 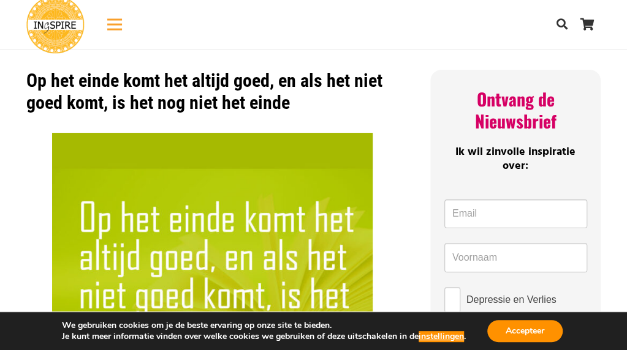 What do you see at coordinates (515, 258) in the screenshot?
I see `input: Voornaam` at bounding box center [515, 258].